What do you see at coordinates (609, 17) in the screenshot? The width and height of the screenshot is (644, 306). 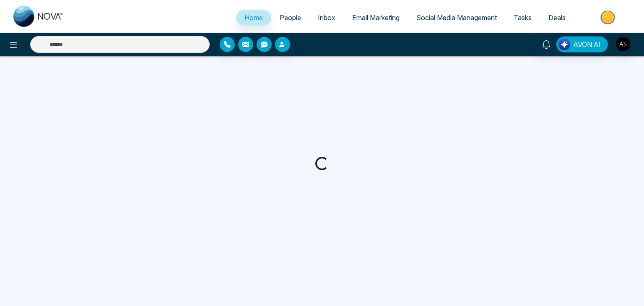 I see `img: Market-place.gif` at bounding box center [609, 17].